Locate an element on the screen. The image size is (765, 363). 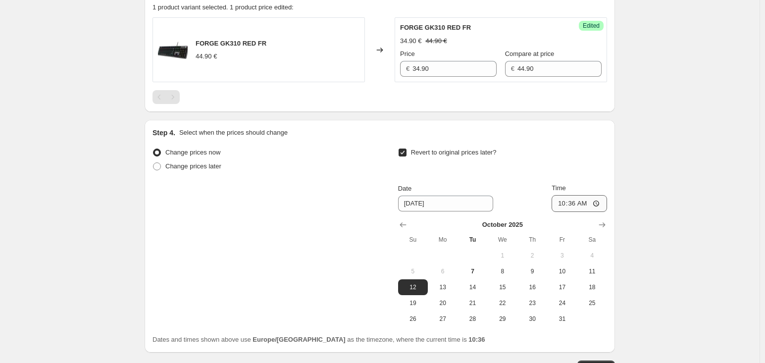
div: 44.90 € is located at coordinates (206, 56).